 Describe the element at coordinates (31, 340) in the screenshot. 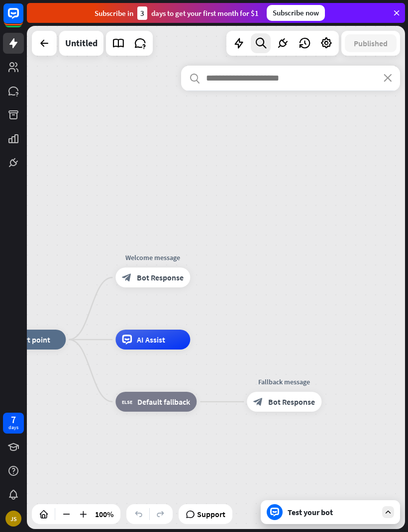

I see `span: Start point` at that location.